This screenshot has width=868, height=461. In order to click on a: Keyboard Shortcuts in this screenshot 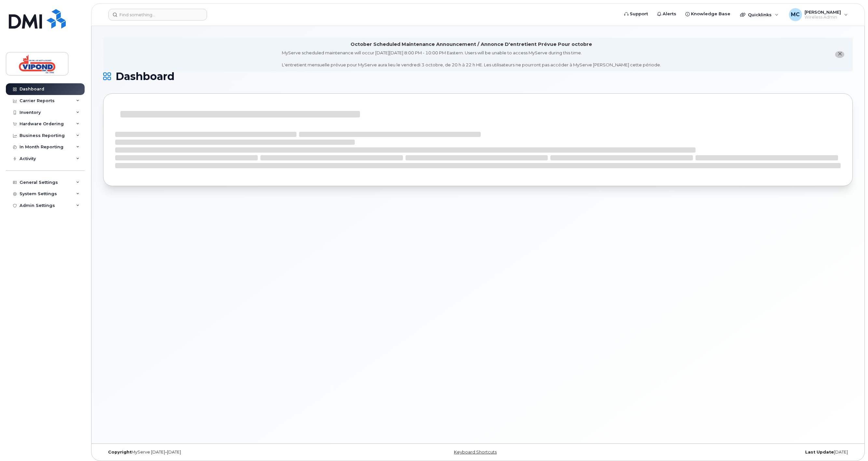, I will do `click(475, 452)`.